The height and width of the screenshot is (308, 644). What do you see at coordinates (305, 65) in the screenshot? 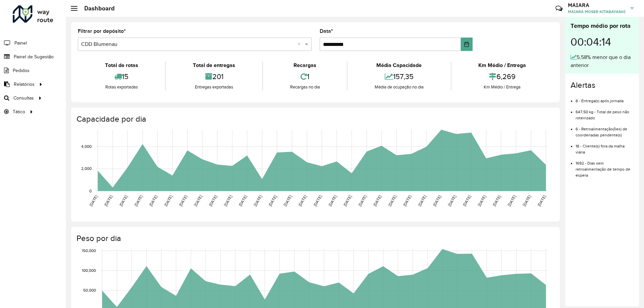
I see `div: Recargas` at bounding box center [305, 65].